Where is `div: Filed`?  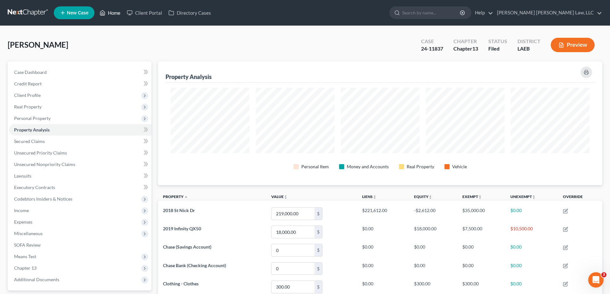
div: Filed is located at coordinates (497, 49).